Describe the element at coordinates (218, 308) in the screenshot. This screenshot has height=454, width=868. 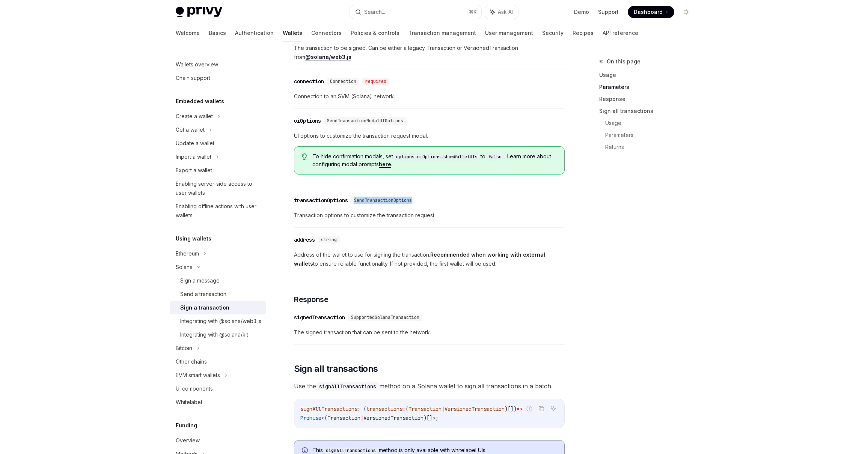
I see `a: Sign a transaction` at that location.